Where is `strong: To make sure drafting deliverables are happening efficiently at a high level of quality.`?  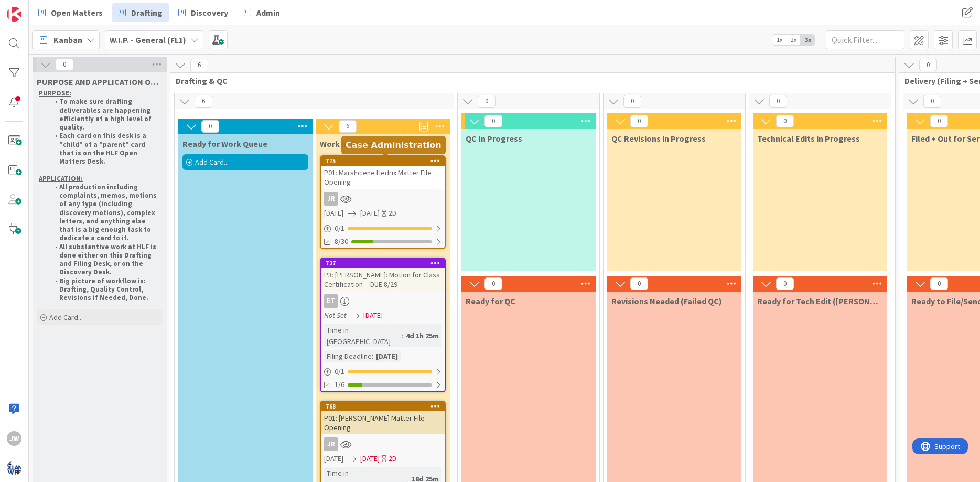 strong: To make sure drafting deliverables are happening efficiently at a high level of quality. is located at coordinates (106, 114).